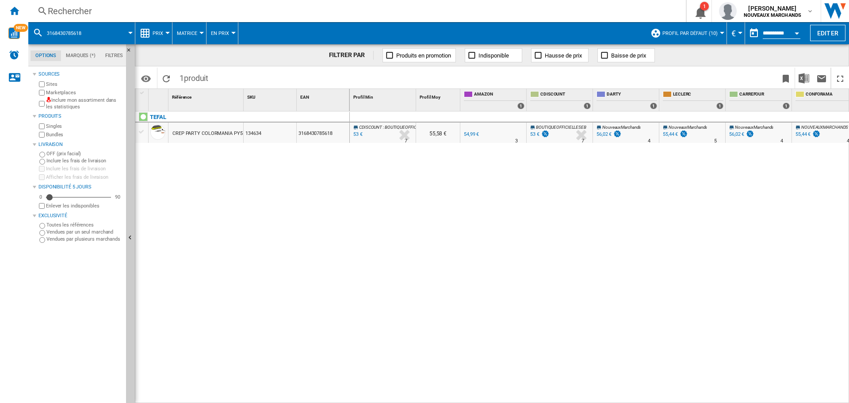 The width and height of the screenshot is (849, 403). I want to click on input: Vendues par un seul marchand, so click(42, 232).